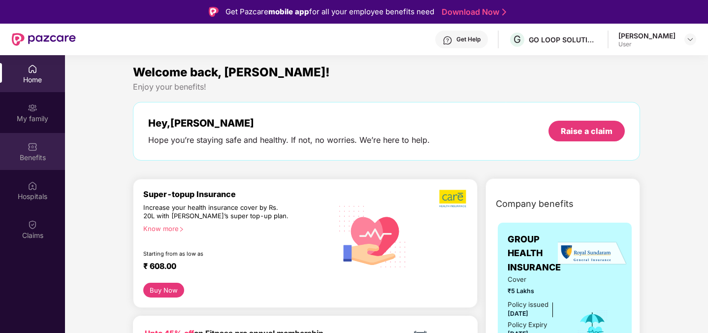  What do you see at coordinates (586, 131) in the screenshot?
I see `div: Raise a claim` at bounding box center [586, 131].